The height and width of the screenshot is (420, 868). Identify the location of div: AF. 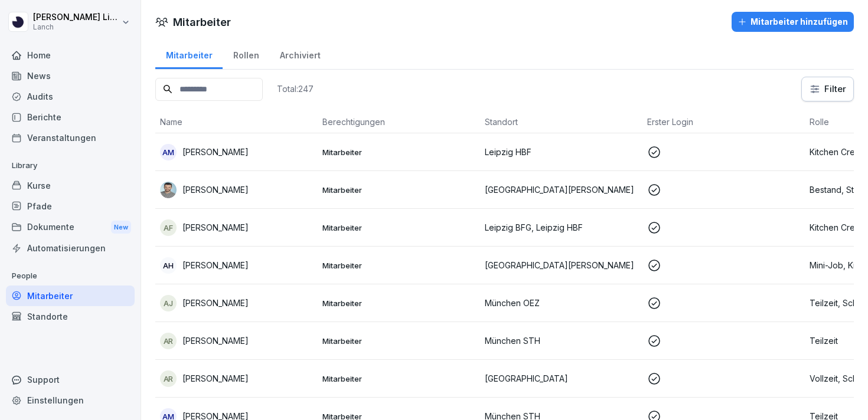
(168, 228).